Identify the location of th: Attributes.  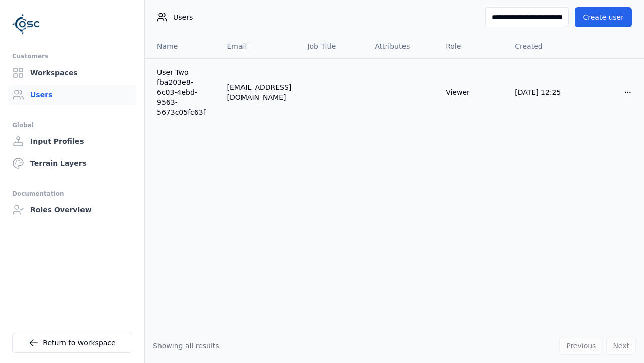
(402, 47).